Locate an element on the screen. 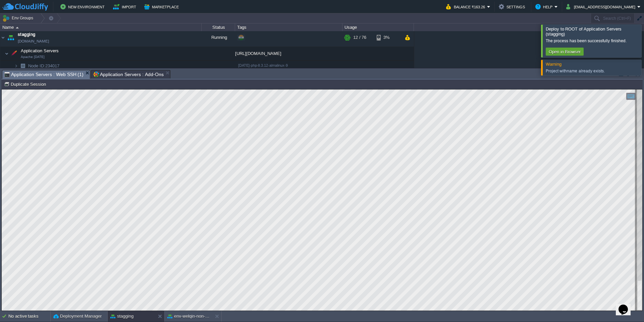  button: Settings is located at coordinates (513, 7).